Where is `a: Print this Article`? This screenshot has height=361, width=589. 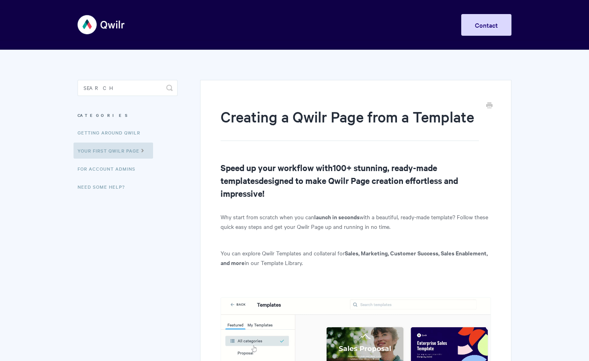
a: Print this Article is located at coordinates (489, 106).